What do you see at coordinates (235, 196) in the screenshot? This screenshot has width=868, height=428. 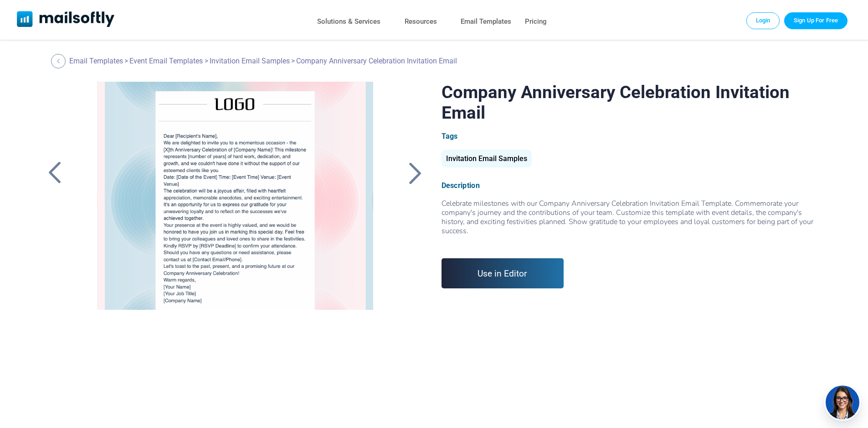 I see `a: Company Anniversary Celebration Invitation Email` at bounding box center [235, 196].